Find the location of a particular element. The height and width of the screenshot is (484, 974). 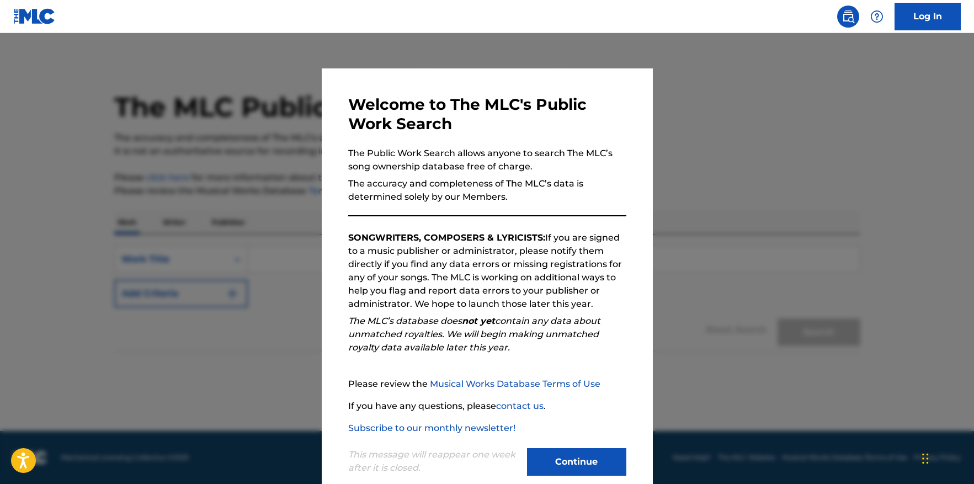

img: MLC Logo is located at coordinates (34, 16).